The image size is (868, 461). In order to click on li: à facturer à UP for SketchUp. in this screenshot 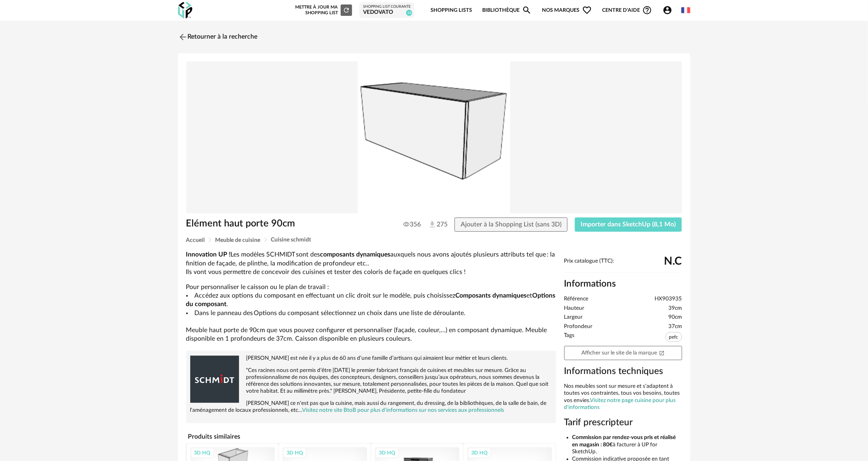, I will do `click(627, 444)`.